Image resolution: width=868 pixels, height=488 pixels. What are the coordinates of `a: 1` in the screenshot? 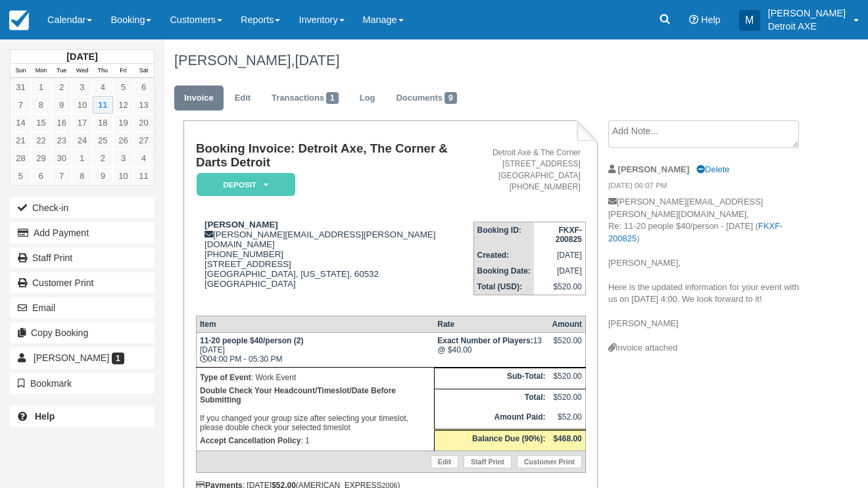 It's located at (41, 87).